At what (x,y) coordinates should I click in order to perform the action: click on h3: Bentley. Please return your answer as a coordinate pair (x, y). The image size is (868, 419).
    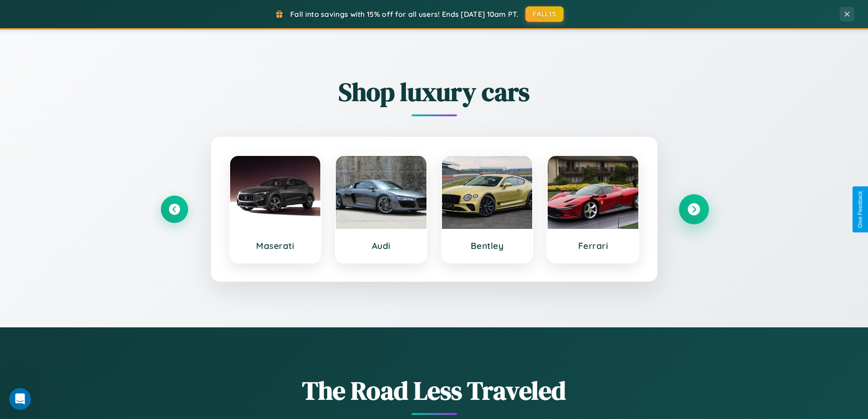
    Looking at the image, I should click on (487, 246).